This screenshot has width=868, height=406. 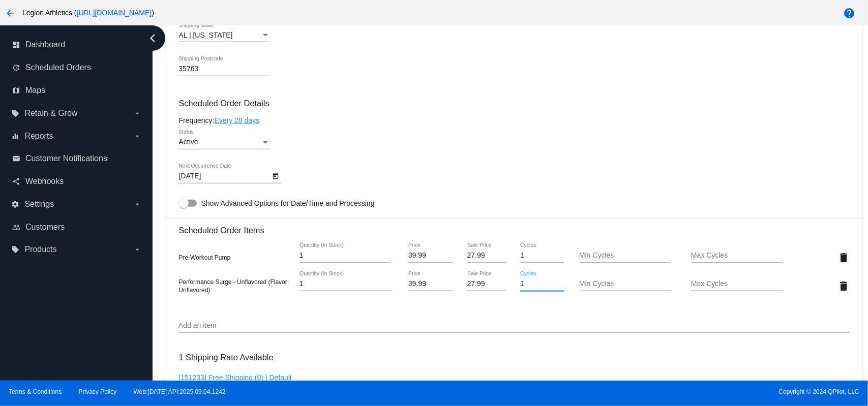 What do you see at coordinates (35, 90) in the screenshot?
I see `span: Maps` at bounding box center [35, 90].